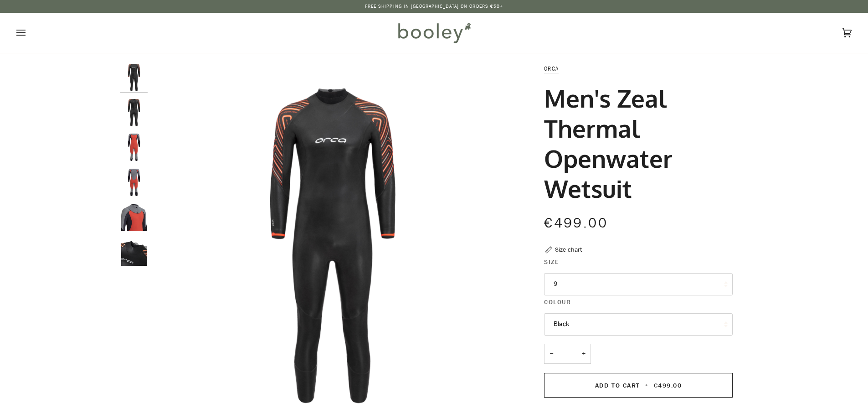 Image resolution: width=868 pixels, height=419 pixels. What do you see at coordinates (638, 385) in the screenshot?
I see `button: Add to Cart • €499.00` at bounding box center [638, 385].